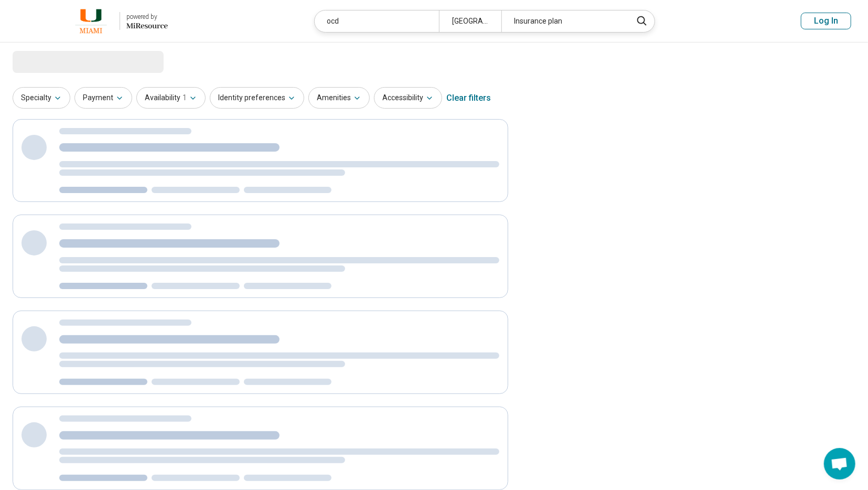 Image resolution: width=868 pixels, height=490 pixels. Describe the element at coordinates (256, 98) in the screenshot. I see `button: Identity preferences` at that location.